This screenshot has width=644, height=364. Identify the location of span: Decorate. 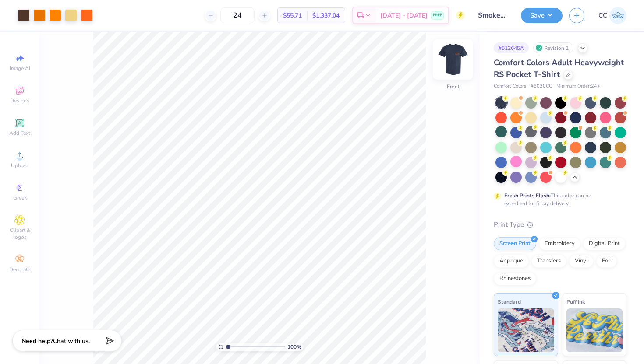
(20, 270).